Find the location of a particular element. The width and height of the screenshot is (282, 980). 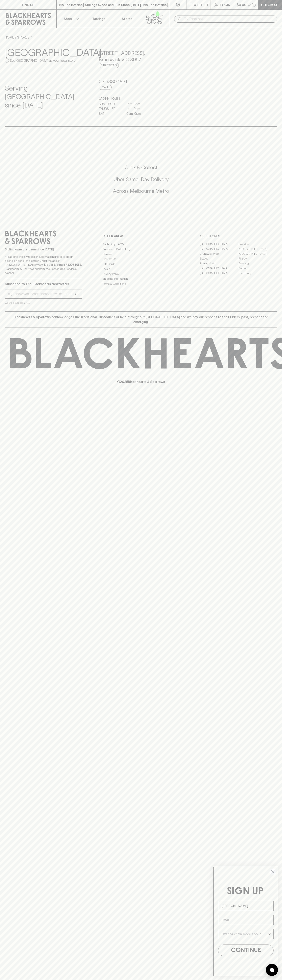

h6: Store Hours is located at coordinates (141, 98).